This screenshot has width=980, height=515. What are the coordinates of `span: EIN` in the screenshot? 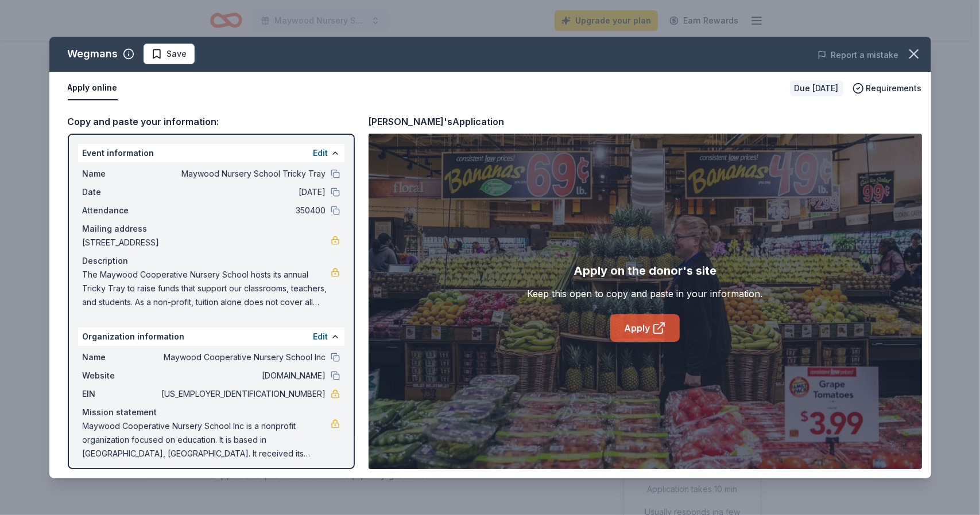 It's located at (121, 394).